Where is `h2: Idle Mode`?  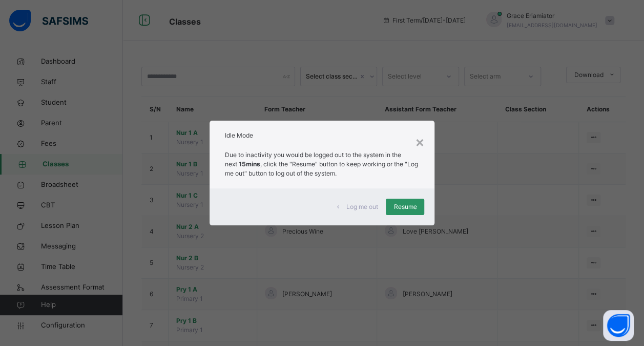 h2: Idle Mode is located at coordinates (322, 135).